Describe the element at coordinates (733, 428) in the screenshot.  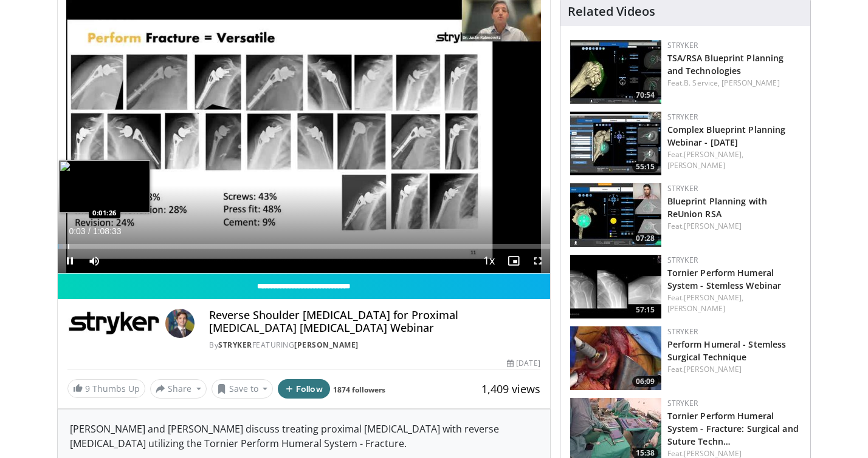
I see `a: Tornier Perform Humeral System - Fracture: Surgical and Suture Techn…` at that location.